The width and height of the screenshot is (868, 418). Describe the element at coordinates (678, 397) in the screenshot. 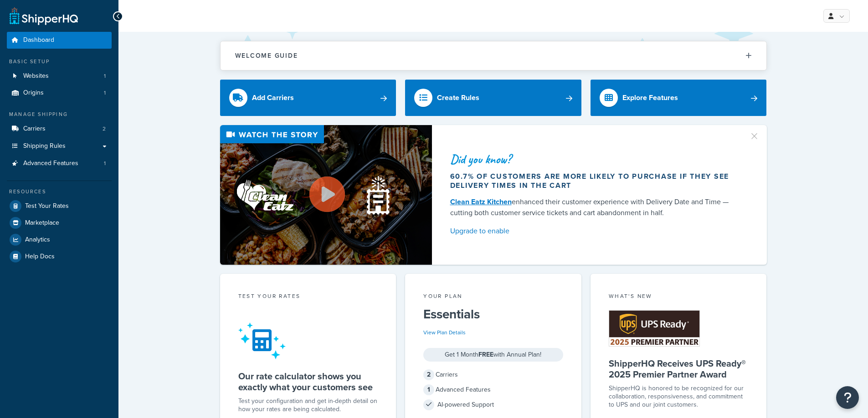

I see `p: ShipperHQ is honored to be recognized for our collaboration, responsiveness, and commitment to UP...` at that location.